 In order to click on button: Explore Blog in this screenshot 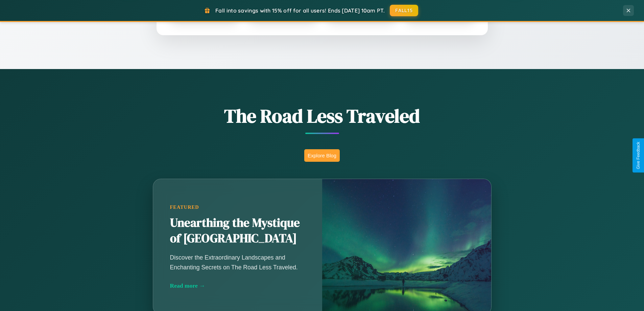, I will do `click(322, 155)`.